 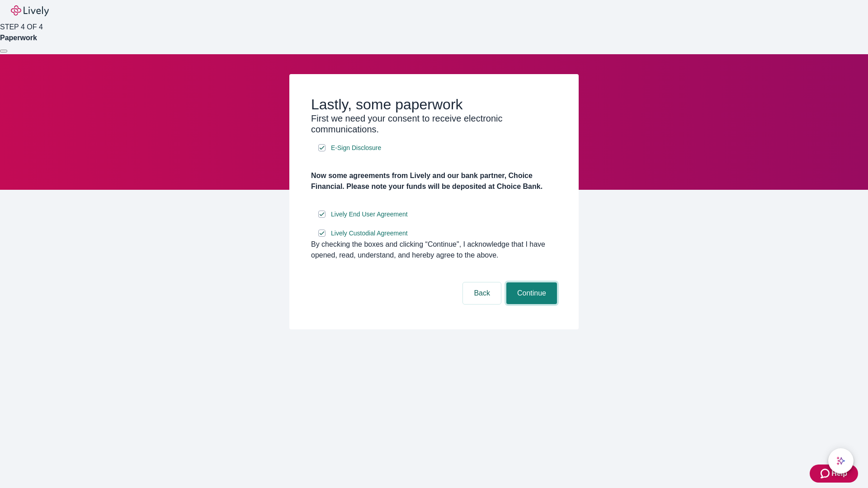 I want to click on svg: Zendesk support icon, so click(x=826, y=474).